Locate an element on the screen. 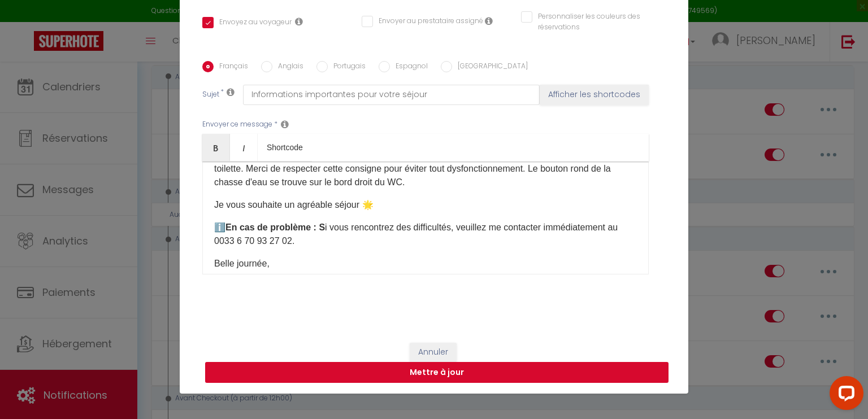 The height and width of the screenshot is (419, 868). a: Bold is located at coordinates (216, 148).